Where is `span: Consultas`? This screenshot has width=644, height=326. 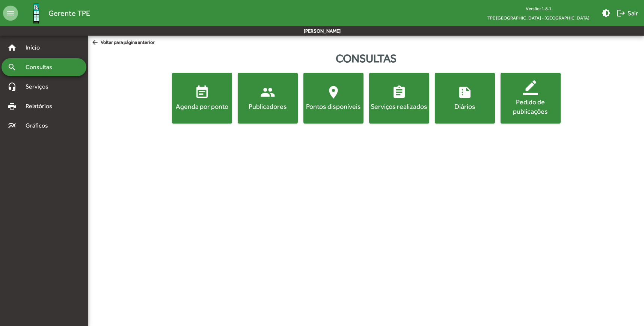
span: Consultas is located at coordinates (41, 67).